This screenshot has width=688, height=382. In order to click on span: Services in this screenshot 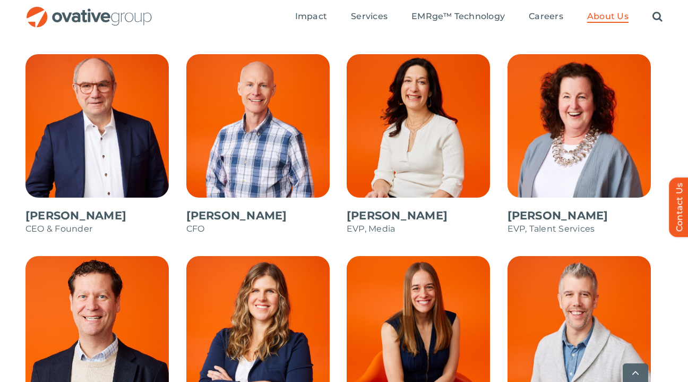, I will do `click(369, 16)`.